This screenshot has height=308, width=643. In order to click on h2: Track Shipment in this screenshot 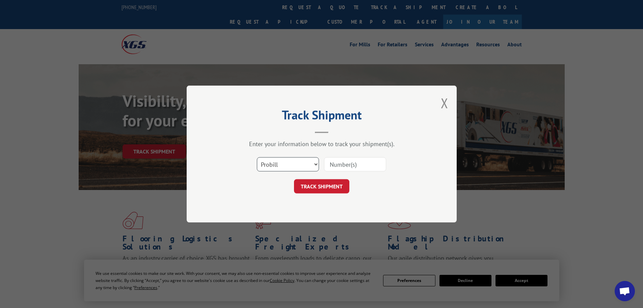, I will do `click(322, 117)`.